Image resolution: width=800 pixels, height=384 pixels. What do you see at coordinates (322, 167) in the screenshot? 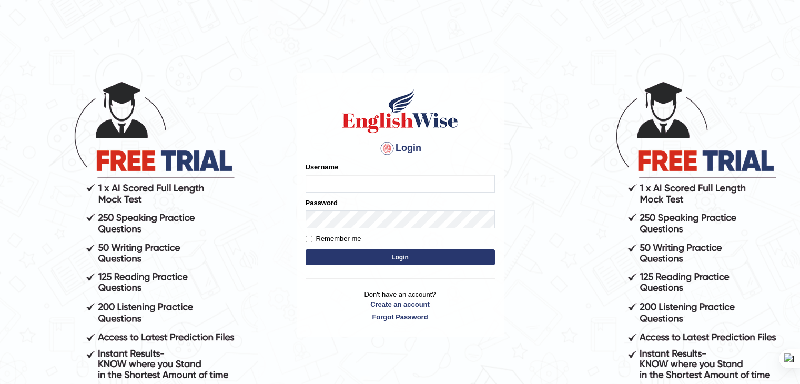
I see `label: Username` at bounding box center [322, 167].